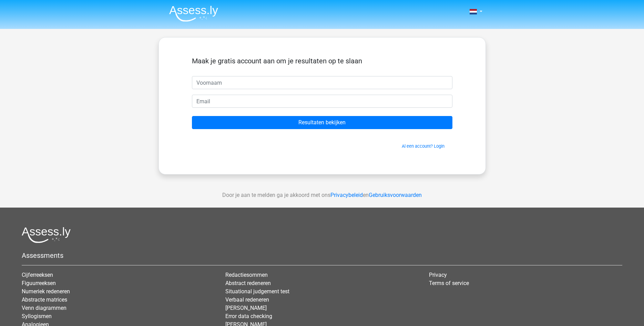  What do you see at coordinates (322, 123) in the screenshot?
I see `input: Resultaten bekijken` at bounding box center [322, 123].